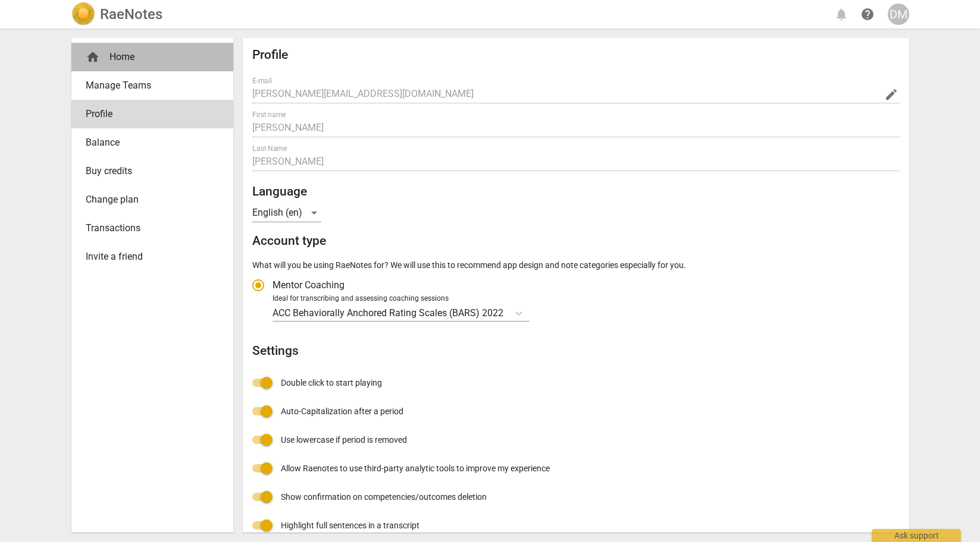 This screenshot has width=980, height=542. What do you see at coordinates (152, 142) in the screenshot?
I see `a: Balance` at bounding box center [152, 142].